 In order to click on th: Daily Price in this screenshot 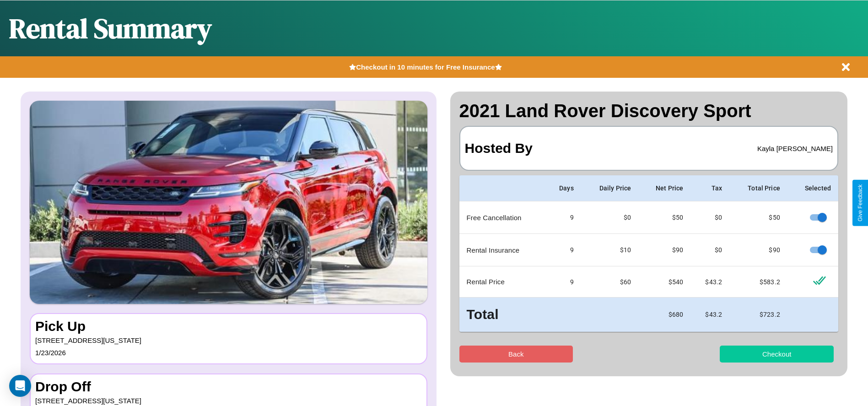, I will do `click(609, 188)`.